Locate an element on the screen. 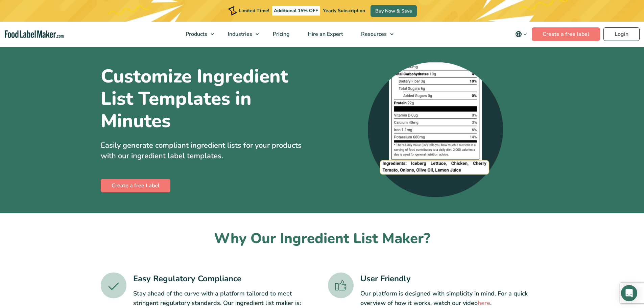  span: Products is located at coordinates (196, 34).